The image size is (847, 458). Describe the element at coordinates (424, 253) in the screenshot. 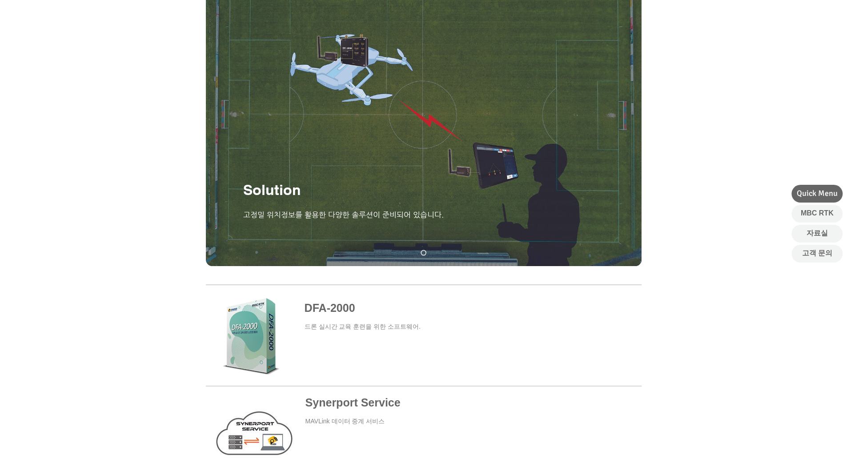

I see `nav: 슬라이드` at that location.